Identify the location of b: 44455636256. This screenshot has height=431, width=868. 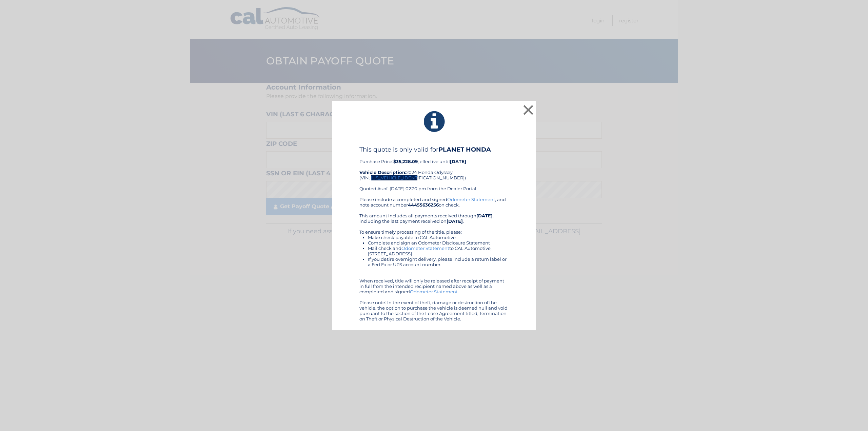
(423, 205).